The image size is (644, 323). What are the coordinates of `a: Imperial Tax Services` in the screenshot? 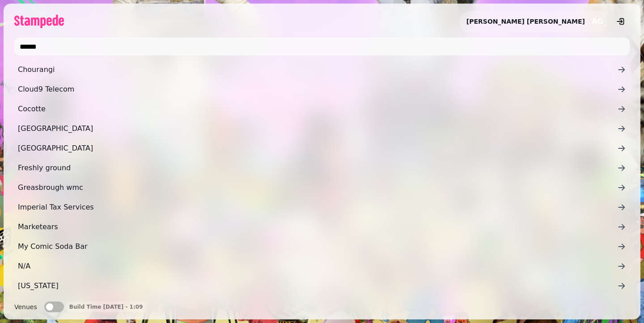 It's located at (322, 207).